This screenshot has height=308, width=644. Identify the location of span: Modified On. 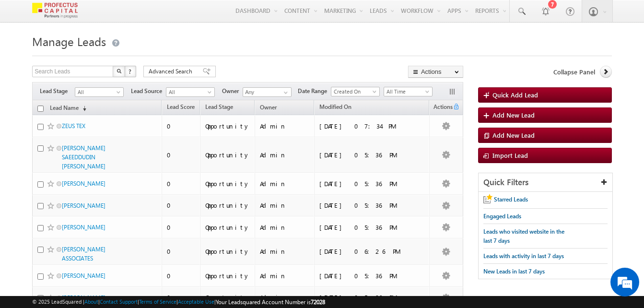
(335, 107).